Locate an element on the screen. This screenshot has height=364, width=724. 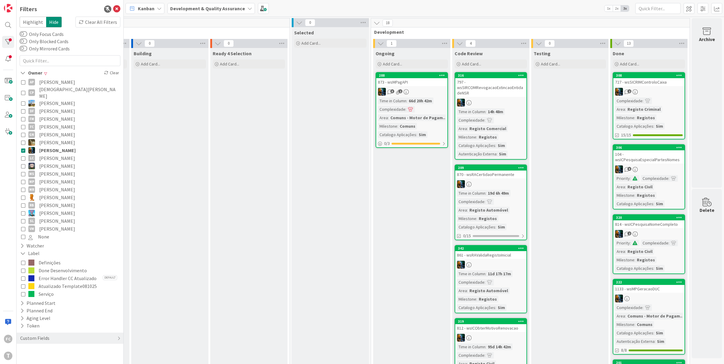
div: 861 - wsRAValidaRegistoInicial is located at coordinates (491, 255).